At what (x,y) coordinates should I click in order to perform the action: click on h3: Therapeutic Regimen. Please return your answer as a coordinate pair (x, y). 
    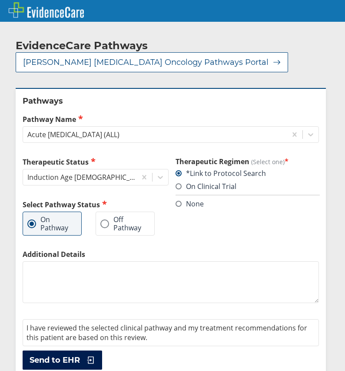
    Looking at the image, I should click on (247, 161).